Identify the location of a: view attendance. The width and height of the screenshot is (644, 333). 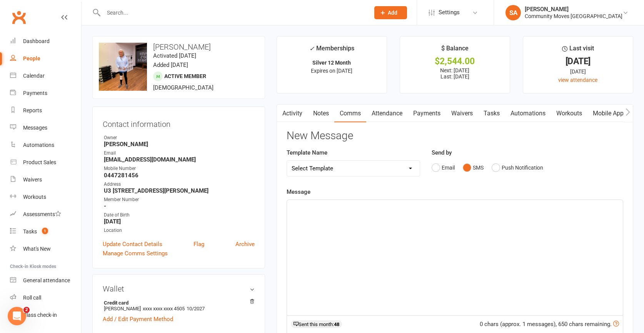
(578, 80).